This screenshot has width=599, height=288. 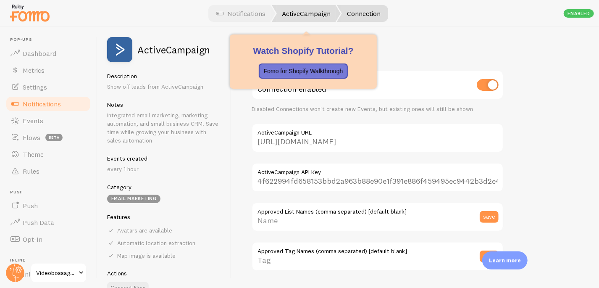 What do you see at coordinates (33, 154) in the screenshot?
I see `span: Theme` at bounding box center [33, 154].